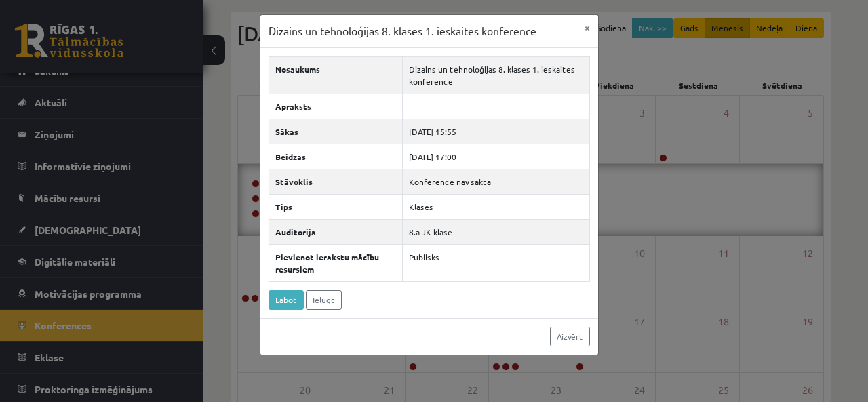 This screenshot has height=402, width=868. Describe the element at coordinates (336, 231) in the screenshot. I see `th: Auditorija` at that location.